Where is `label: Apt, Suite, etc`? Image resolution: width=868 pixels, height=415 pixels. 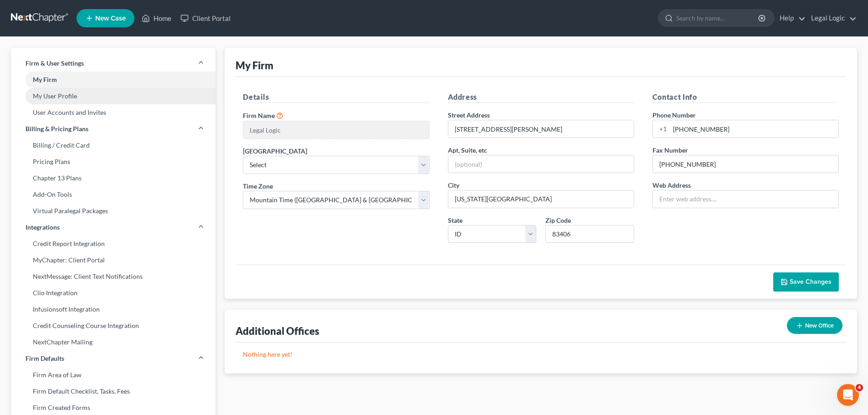
label: Apt, Suite, etc is located at coordinates (468, 150).